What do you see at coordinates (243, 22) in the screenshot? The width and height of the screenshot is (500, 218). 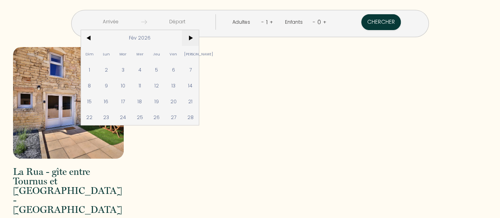 I see `div: Adultes` at bounding box center [243, 22].